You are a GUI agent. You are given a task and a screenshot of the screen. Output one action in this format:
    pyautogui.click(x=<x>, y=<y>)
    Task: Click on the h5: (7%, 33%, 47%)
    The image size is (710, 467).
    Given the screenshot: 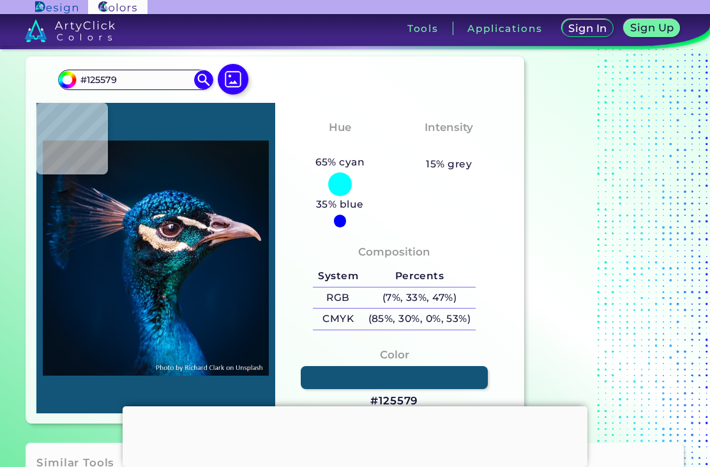 What is the action you would take?
    pyautogui.click(x=420, y=298)
    